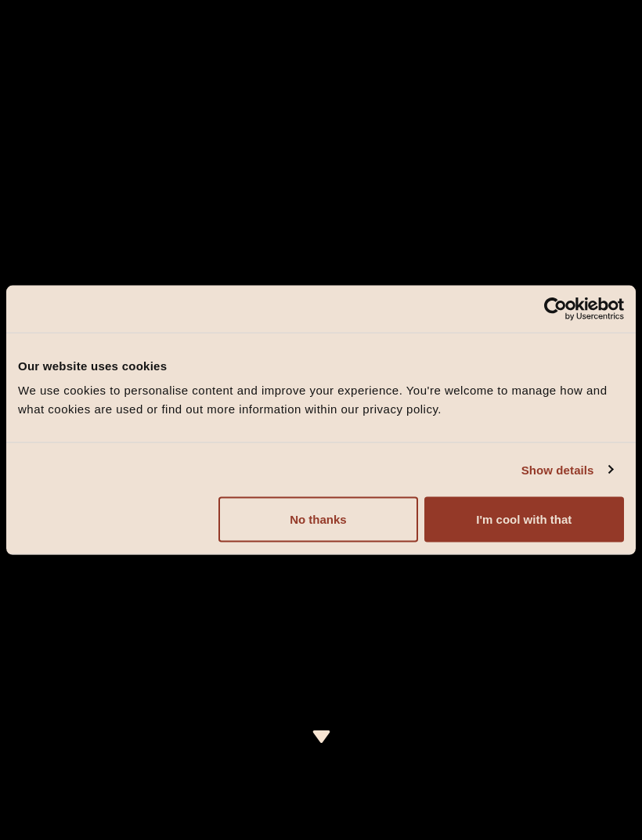 This screenshot has width=642, height=840. I want to click on a: Usercentrics Cookiebot - opens in a new window, so click(555, 308).